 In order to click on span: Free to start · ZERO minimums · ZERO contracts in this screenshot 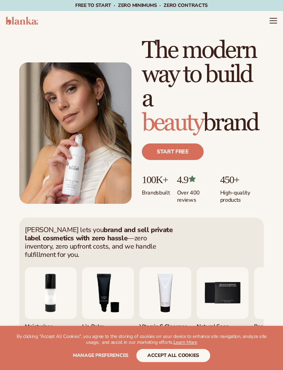, I will do `click(142, 5)`.